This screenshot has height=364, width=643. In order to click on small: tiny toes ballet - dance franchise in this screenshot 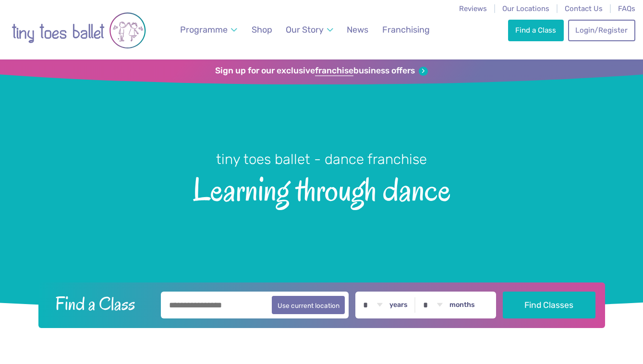, I will do `click(321, 159)`.